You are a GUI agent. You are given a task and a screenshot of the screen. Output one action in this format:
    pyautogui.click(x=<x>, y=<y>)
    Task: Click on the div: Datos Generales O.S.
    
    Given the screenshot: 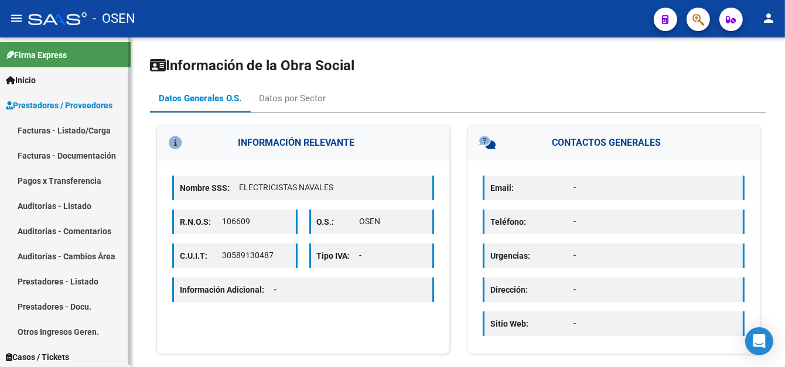 What is the action you would take?
    pyautogui.click(x=200, y=98)
    